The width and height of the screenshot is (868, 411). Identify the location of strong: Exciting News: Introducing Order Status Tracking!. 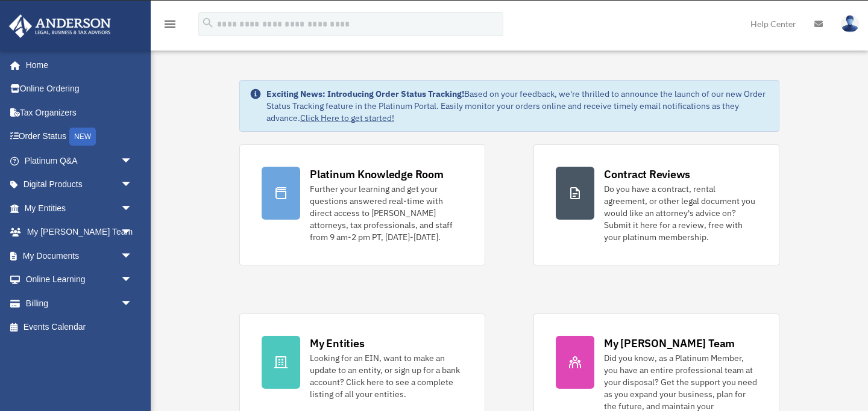
(365, 94).